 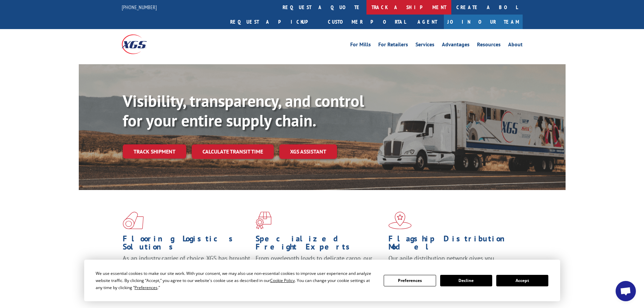 I want to click on button: Accept, so click(x=522, y=280).